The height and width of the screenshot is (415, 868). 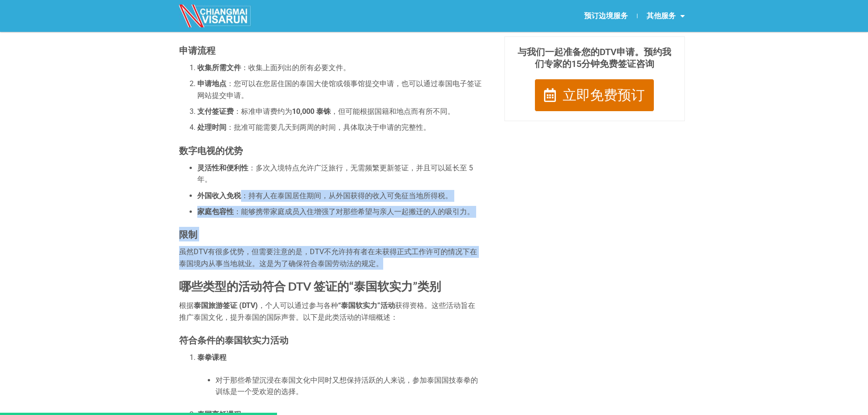 What do you see at coordinates (606, 16) in the screenshot?
I see `a: 预订边境服务` at bounding box center [606, 16].